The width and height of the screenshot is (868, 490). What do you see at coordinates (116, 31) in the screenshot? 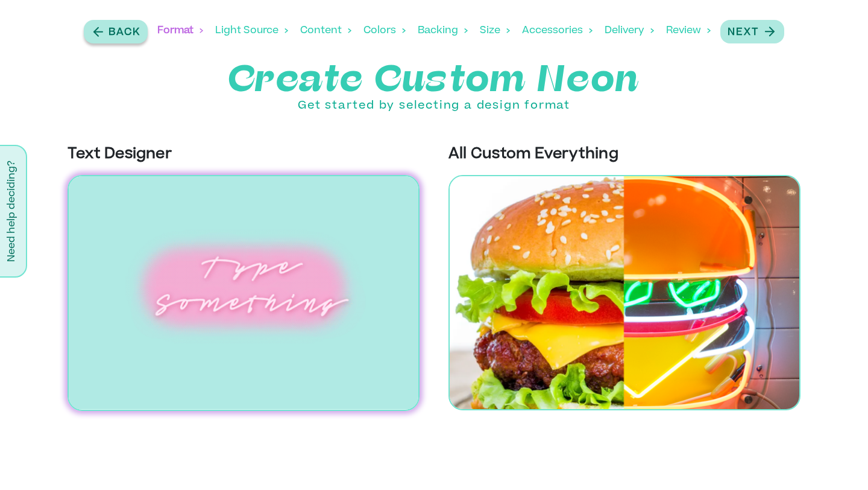
I see `button: Back` at bounding box center [116, 31].